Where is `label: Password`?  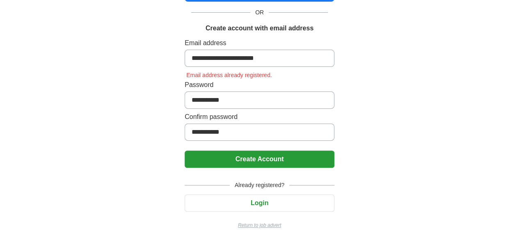
label: Password is located at coordinates (260, 85).